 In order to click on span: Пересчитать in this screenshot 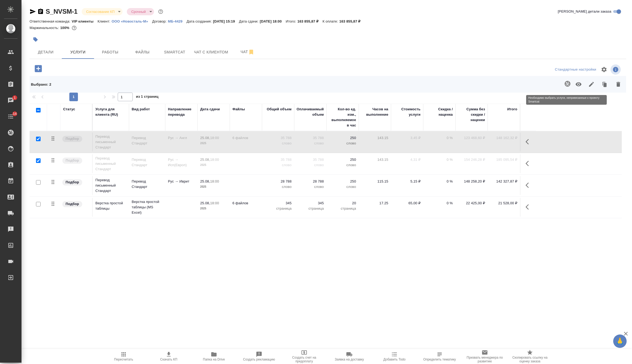, I will do `click(124, 360)`.